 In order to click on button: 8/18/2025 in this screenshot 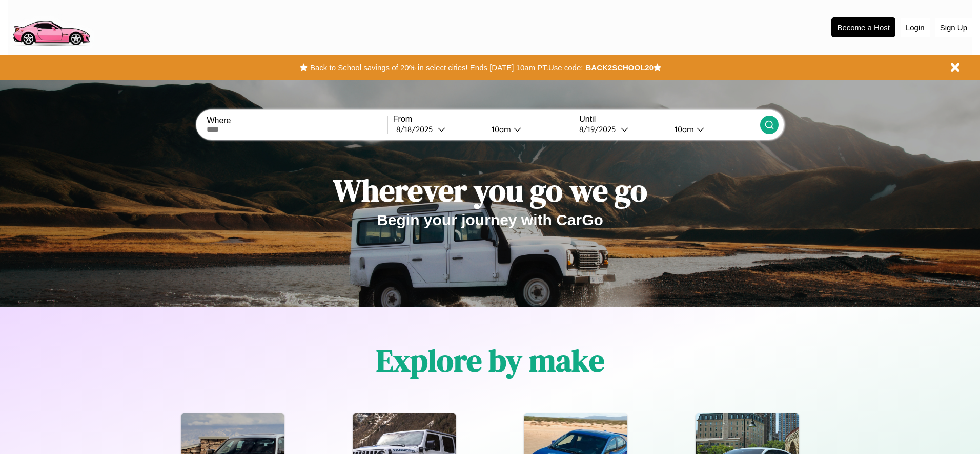, I will do `click(439, 129)`.